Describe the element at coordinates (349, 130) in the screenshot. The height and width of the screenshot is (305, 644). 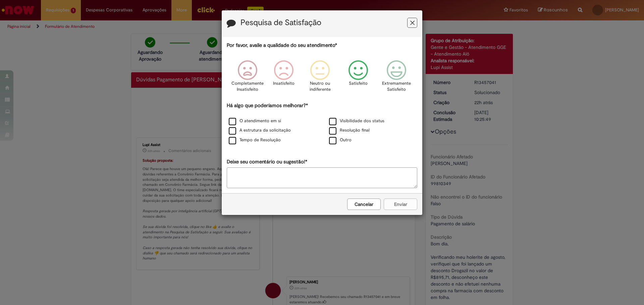
I see `label: Resolução final` at that location.